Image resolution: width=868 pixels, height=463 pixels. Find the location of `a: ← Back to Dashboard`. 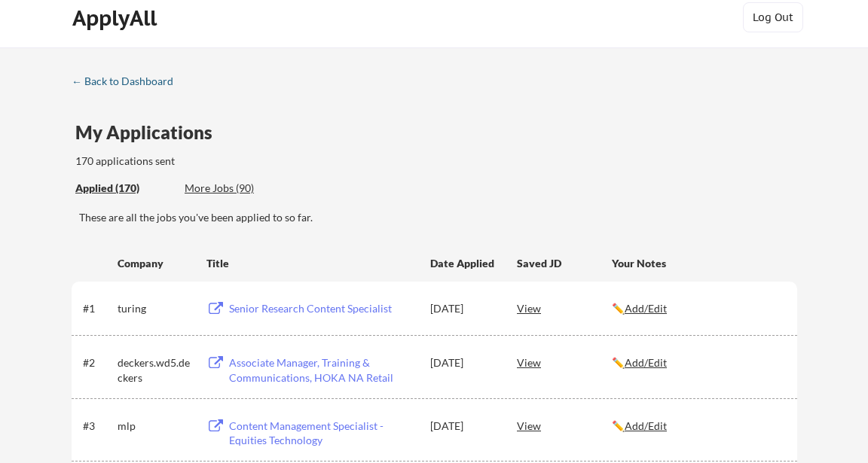

a: ← Back to Dashboard is located at coordinates (128, 83).